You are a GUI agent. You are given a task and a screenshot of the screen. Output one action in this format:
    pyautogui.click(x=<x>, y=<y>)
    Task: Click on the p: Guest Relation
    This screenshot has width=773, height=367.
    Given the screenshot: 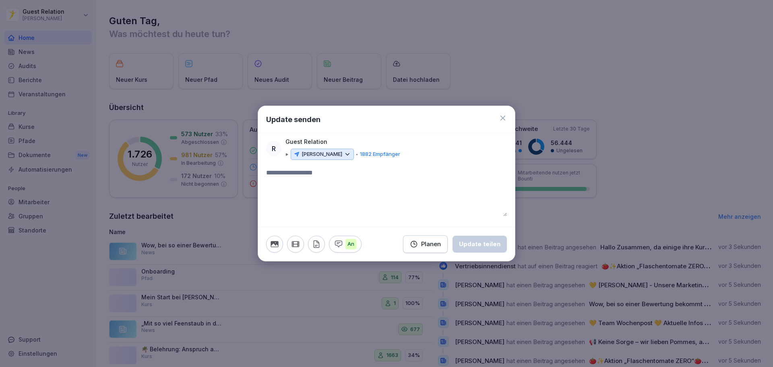 What is the action you would take?
    pyautogui.click(x=306, y=142)
    